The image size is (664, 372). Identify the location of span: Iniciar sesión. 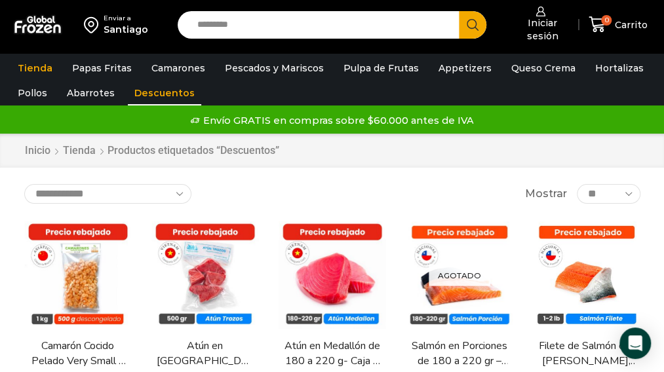
(541, 29).